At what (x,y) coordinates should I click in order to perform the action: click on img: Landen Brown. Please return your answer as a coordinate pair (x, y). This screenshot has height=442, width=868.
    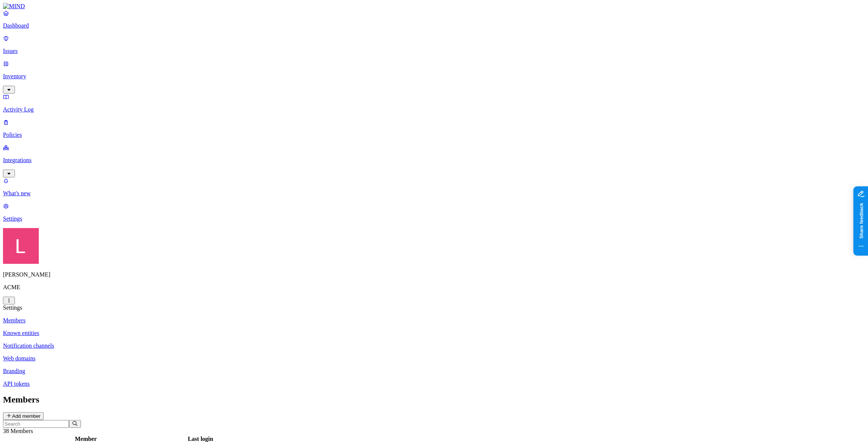
    Looking at the image, I should click on (21, 246).